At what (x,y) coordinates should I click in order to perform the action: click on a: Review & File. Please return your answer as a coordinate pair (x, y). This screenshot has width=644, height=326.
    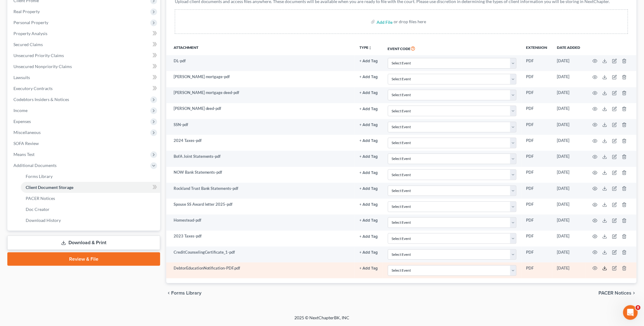
    Looking at the image, I should click on (84, 259).